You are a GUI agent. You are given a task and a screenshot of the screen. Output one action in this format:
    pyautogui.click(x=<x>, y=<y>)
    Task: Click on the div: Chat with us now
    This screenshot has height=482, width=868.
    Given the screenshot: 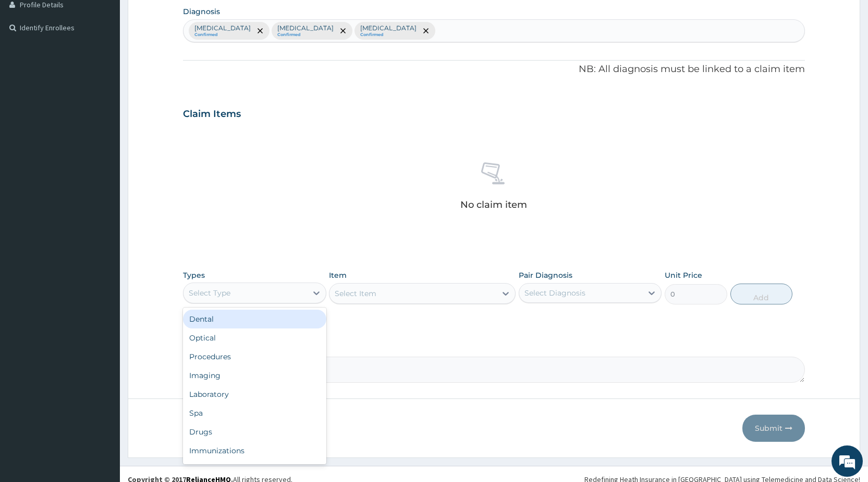 What is the action you would take?
    pyautogui.click(x=115, y=65)
    